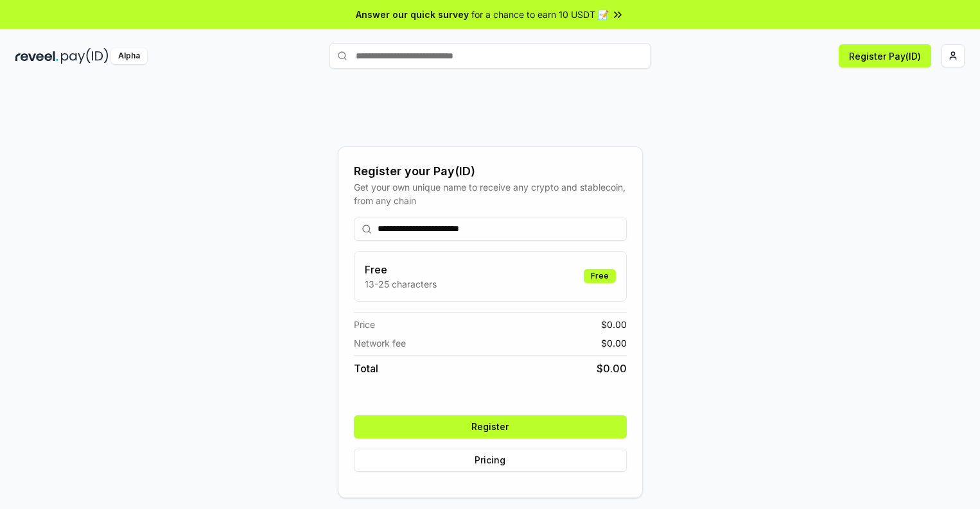  Describe the element at coordinates (490, 194) in the screenshot. I see `div: Get your own unique name to receive any crypto and stablecoin, from any chain` at that location.